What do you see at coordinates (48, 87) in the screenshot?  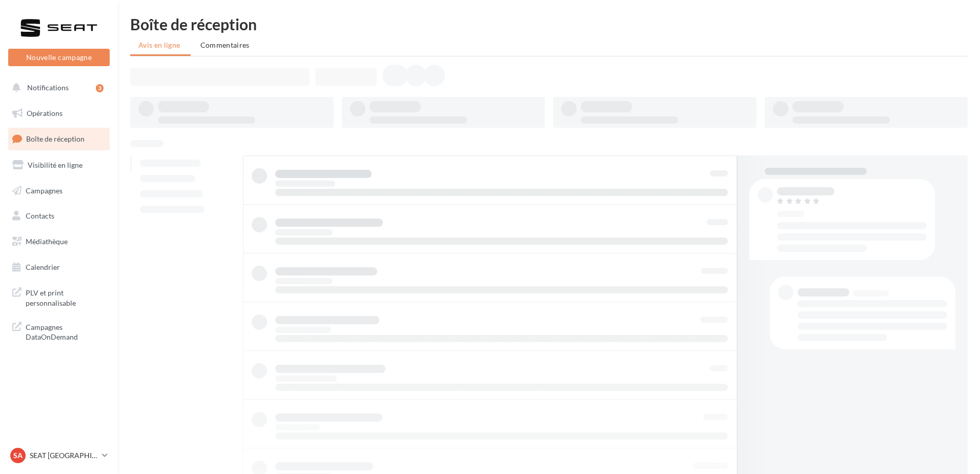 I see `span: Notifications` at bounding box center [48, 87].